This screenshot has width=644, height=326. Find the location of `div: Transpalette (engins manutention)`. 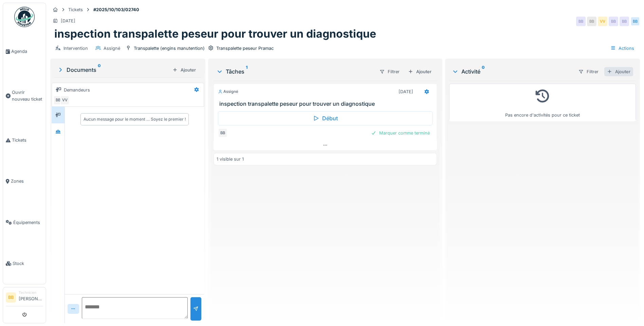

div: Transpalette (engins manutention) is located at coordinates (169, 48).